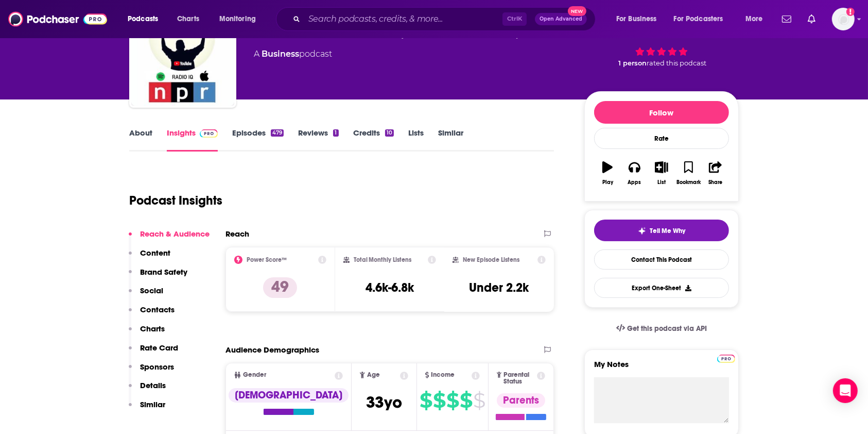 The height and width of the screenshot is (434, 868). I want to click on p: Charts, so click(153, 328).